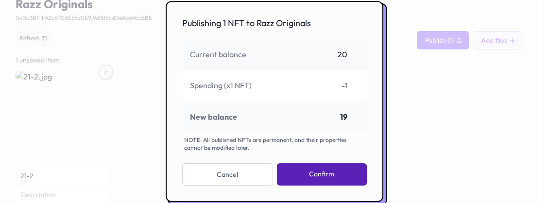  I want to click on dd: 19, so click(343, 117).